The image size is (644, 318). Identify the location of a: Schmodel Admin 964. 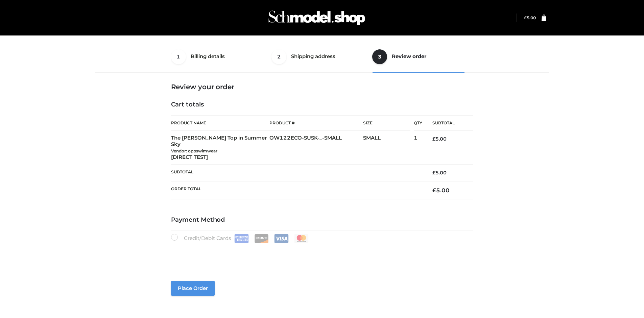
(317, 17).